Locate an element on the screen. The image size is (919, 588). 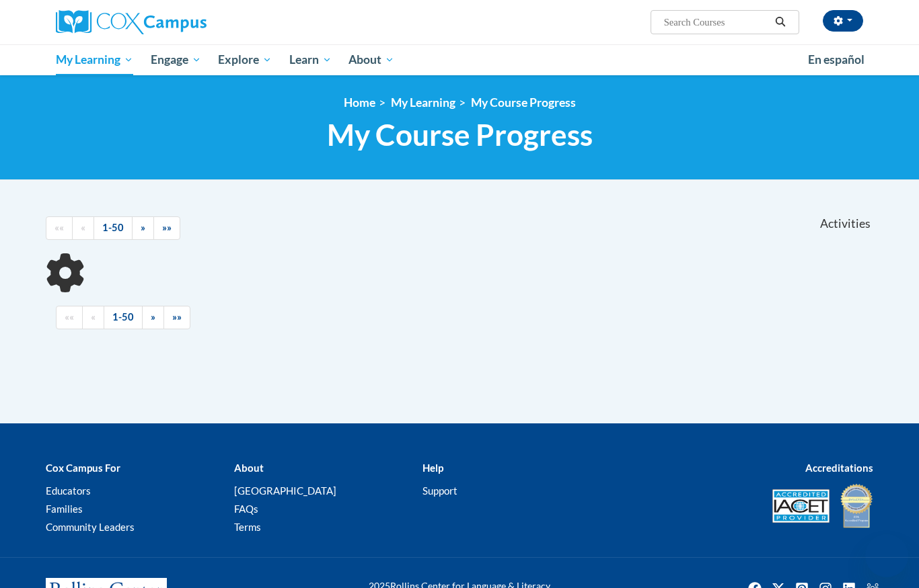
span: My Learning is located at coordinates (94, 60).